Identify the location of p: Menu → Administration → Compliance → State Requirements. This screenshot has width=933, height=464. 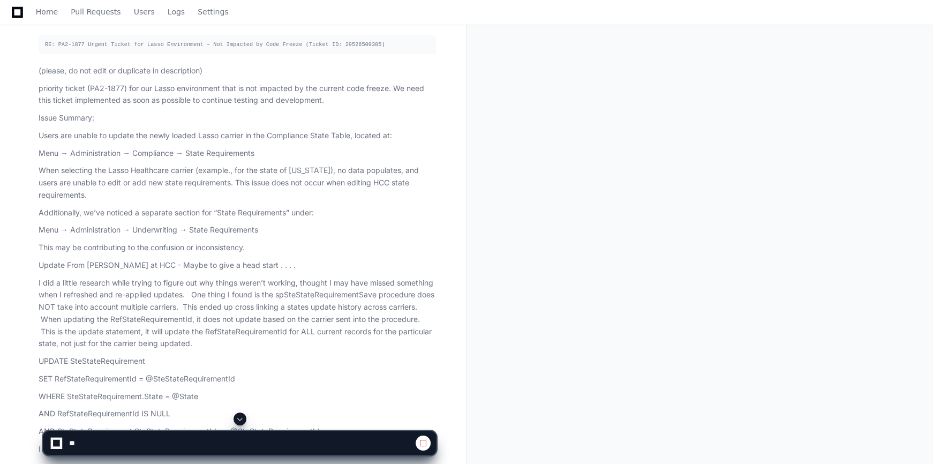
(237, 153).